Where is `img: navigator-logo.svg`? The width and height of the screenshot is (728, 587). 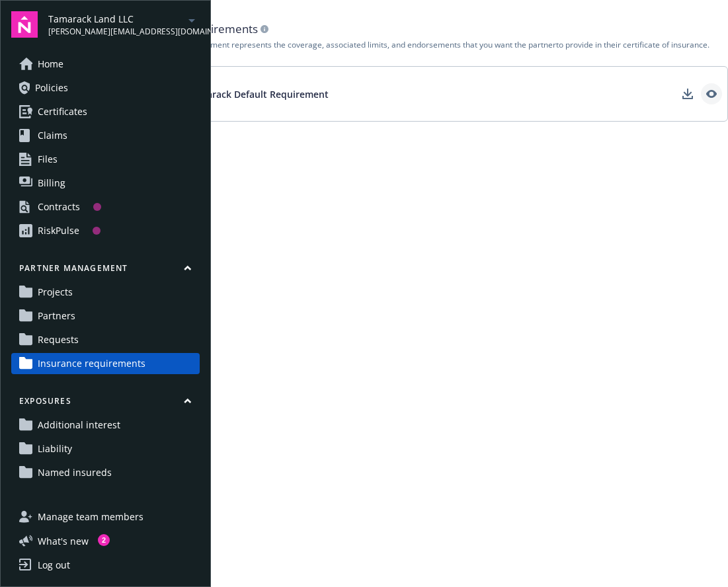
img: navigator-logo.svg is located at coordinates (24, 24).